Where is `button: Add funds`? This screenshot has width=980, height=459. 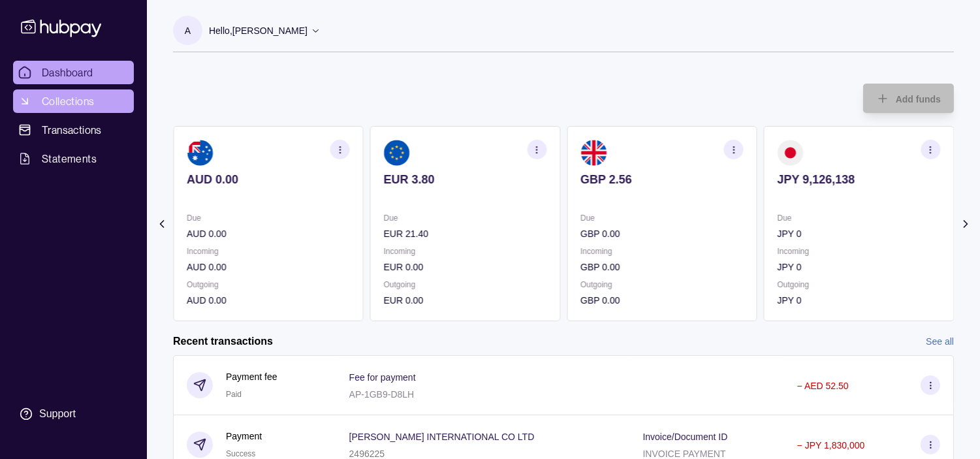 button: Add funds is located at coordinates (908, 98).